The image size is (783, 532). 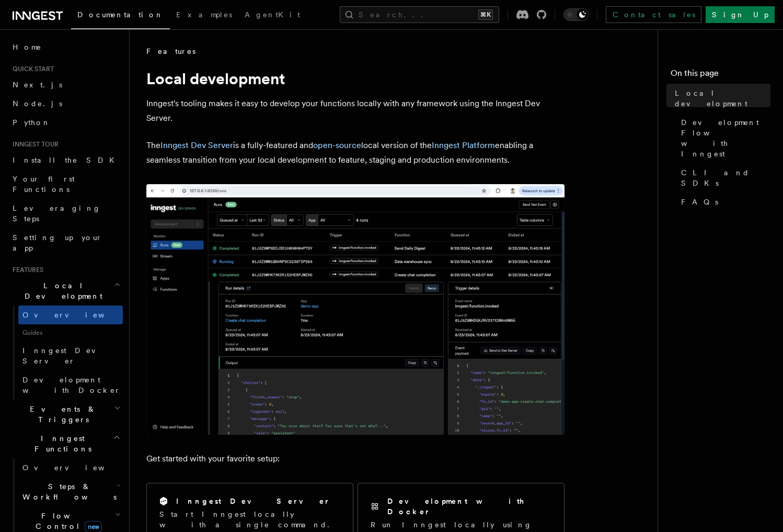 What do you see at coordinates (28, 47) in the screenshot?
I see `span: Home` at bounding box center [28, 47].